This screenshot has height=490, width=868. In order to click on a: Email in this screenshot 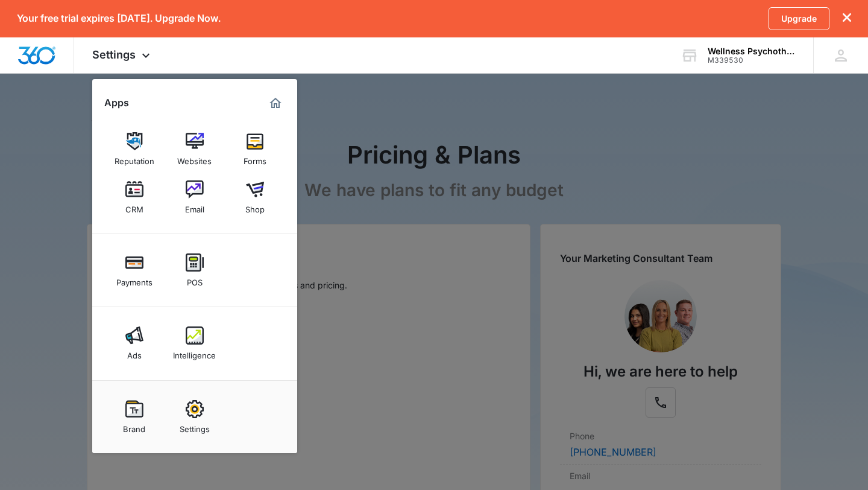, I will do `click(194, 198)`.